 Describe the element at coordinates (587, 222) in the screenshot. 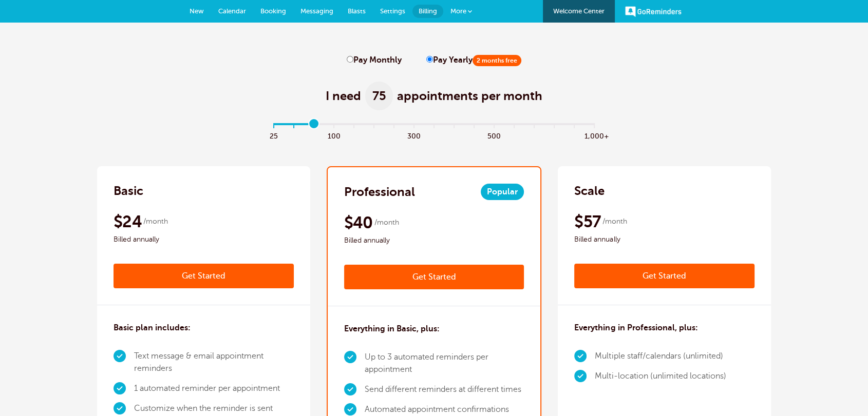

I see `span: $57` at that location.